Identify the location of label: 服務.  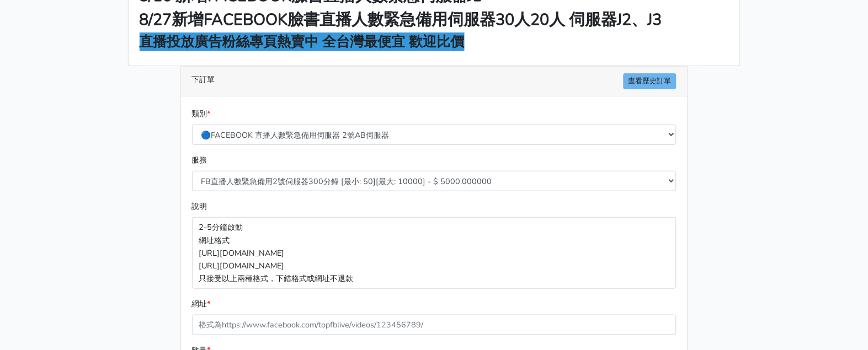
(200, 160).